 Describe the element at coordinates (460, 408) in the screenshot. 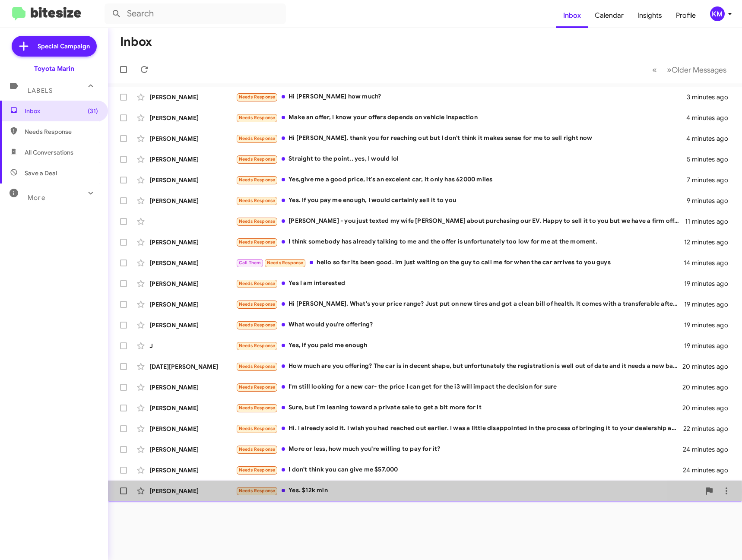

I see `div: Sure, but I'm leaning toward a private sale to get a bit more for it` at that location.